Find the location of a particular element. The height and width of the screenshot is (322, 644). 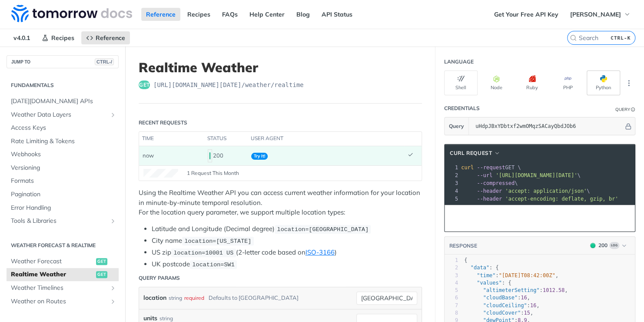

h1: Realtime Weather is located at coordinates (280, 67).